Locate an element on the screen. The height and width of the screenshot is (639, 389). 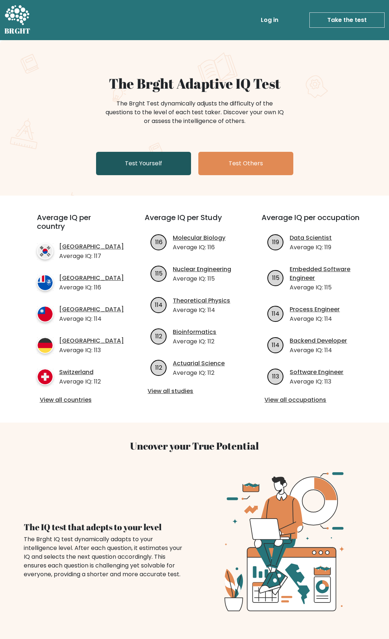
h3: Average IQ per Study is located at coordinates (194, 222).